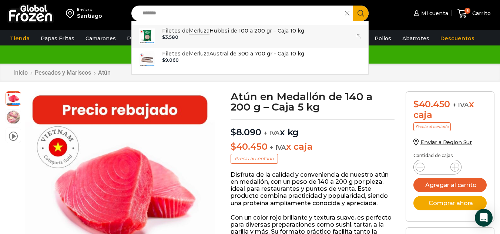 This screenshot has height=234, width=500. Describe the element at coordinates (233, 54) in the screenshot. I see `p: Filetes de Austral de 300 a 700 gr - Caja 10 kg` at that location.